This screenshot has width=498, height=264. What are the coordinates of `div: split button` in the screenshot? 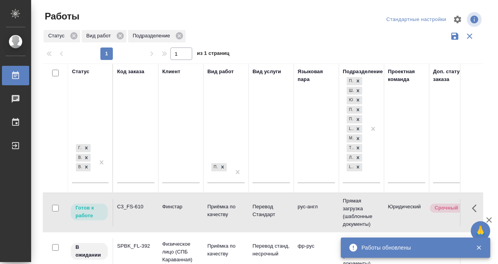 It's located at (417, 19).